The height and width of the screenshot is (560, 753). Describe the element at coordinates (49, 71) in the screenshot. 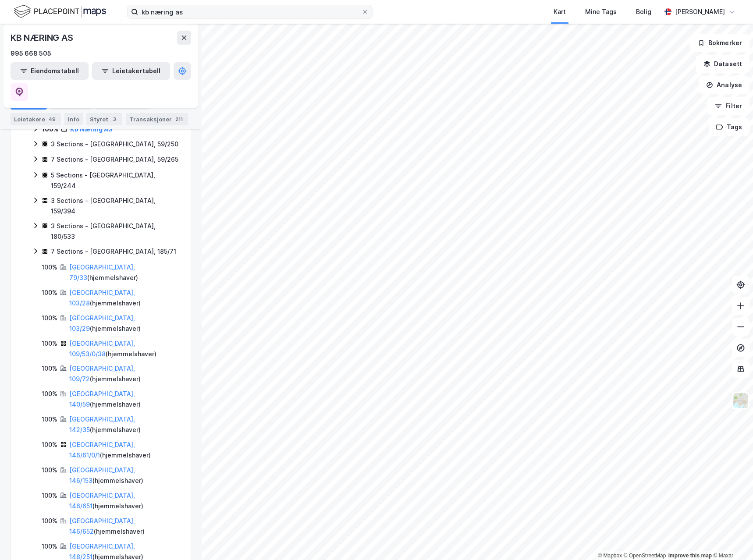

I see `button: Eiendomstabell` at that location.